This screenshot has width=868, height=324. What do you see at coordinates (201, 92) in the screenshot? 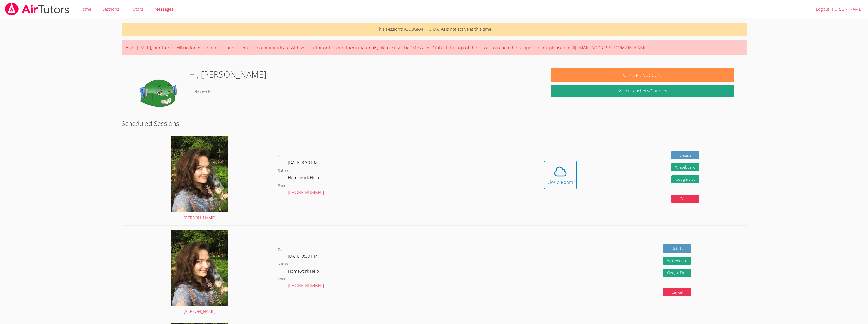
I see `a: Edit Profile` at bounding box center [201, 92].